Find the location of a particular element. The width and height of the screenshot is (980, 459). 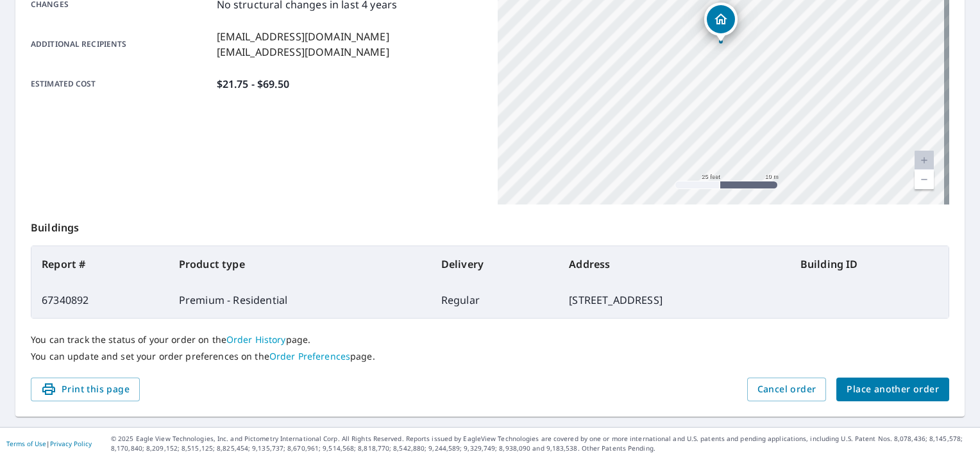

td: Premium - Residential is located at coordinates (299, 300).